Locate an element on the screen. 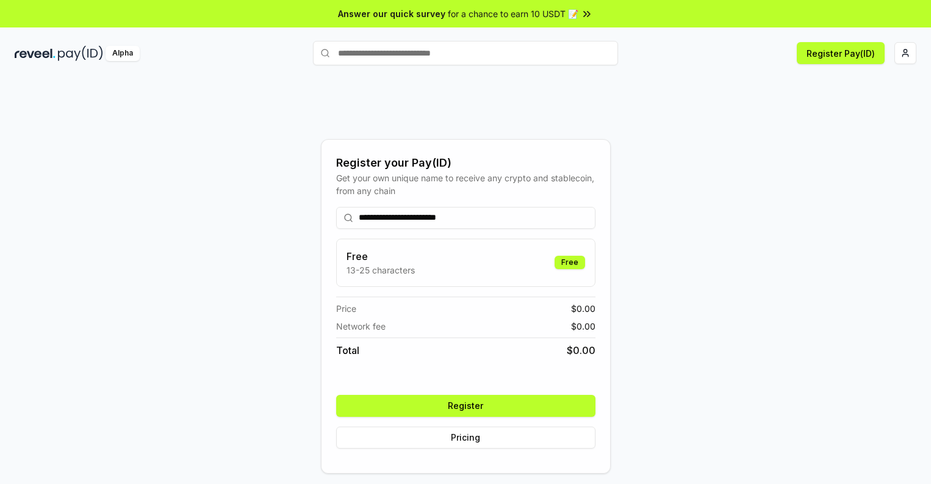 The height and width of the screenshot is (484, 931). button: Register is located at coordinates (465, 406).